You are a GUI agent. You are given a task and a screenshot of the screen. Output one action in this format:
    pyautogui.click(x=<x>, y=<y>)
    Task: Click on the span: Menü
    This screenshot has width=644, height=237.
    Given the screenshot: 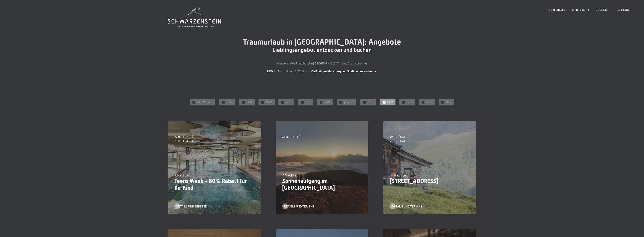 What is the action you would take?
    pyautogui.click(x=625, y=10)
    